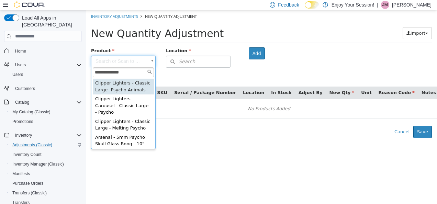 The image size is (437, 204). What do you see at coordinates (21, 174) in the screenshot?
I see `a: Manifests` at bounding box center [21, 174].